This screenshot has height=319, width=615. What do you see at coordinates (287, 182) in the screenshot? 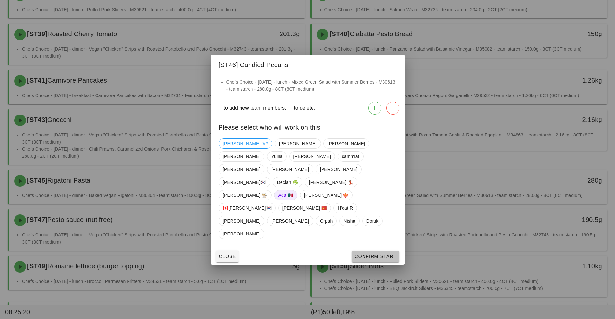
I see `span: Declan ☘️` at bounding box center [287, 182].